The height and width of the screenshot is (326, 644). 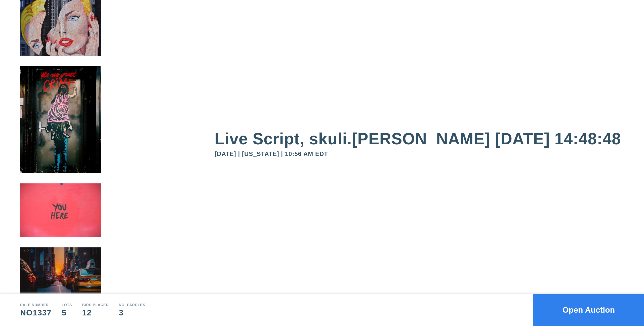 I want to click on div: No. Paddles, so click(x=132, y=304).